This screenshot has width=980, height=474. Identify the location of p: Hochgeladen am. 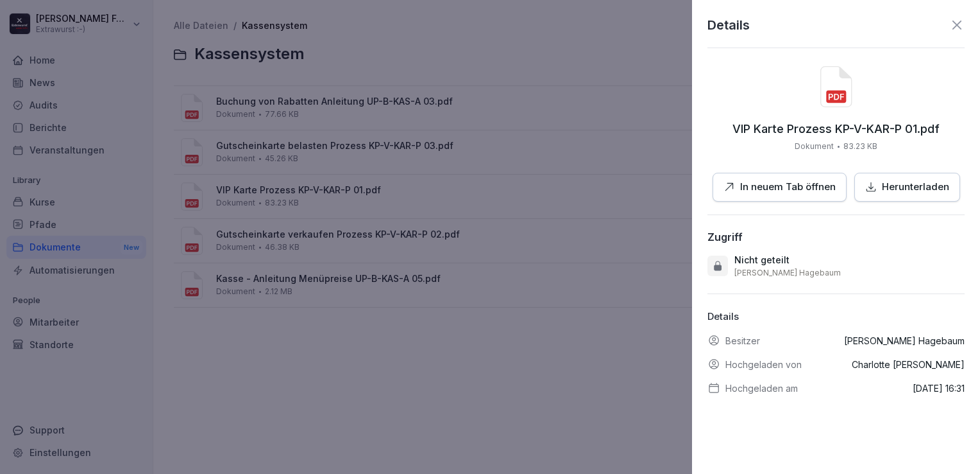
(761, 388).